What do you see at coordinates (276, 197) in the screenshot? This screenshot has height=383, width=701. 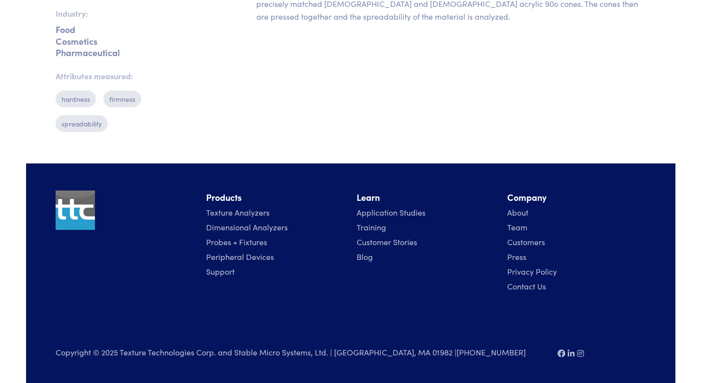 I see `li: Products` at bounding box center [276, 197].